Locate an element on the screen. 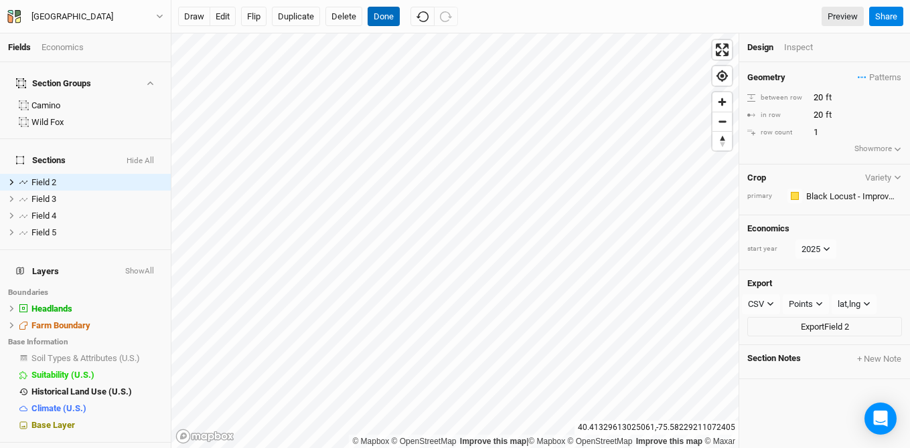 Image resolution: width=910 pixels, height=448 pixels. span: Enter fullscreen is located at coordinates (722, 50).